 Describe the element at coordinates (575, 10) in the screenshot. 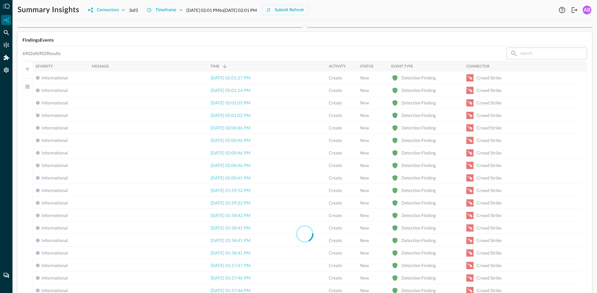

I see `button: Logout` at that location.